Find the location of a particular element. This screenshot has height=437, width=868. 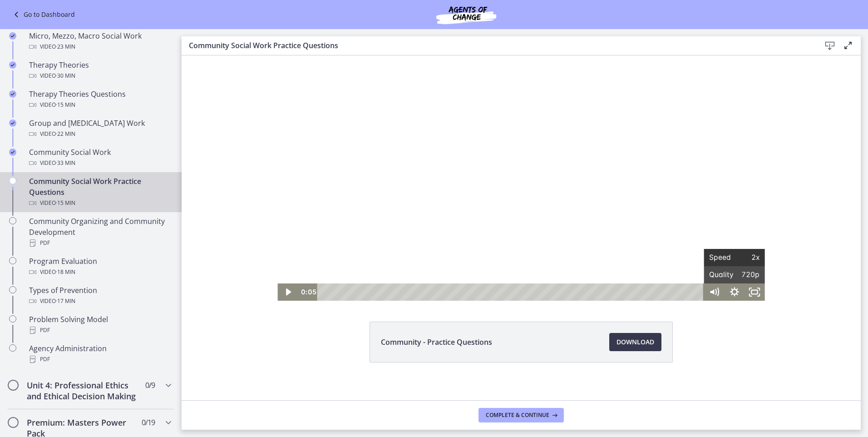

a: Download is located at coordinates (635, 342).